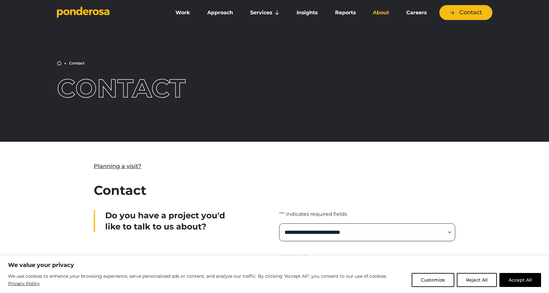  I want to click on a: Insights, so click(307, 13).